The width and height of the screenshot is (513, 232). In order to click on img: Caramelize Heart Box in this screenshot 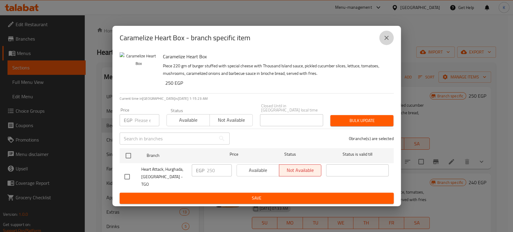, I will do `click(139, 72)`.